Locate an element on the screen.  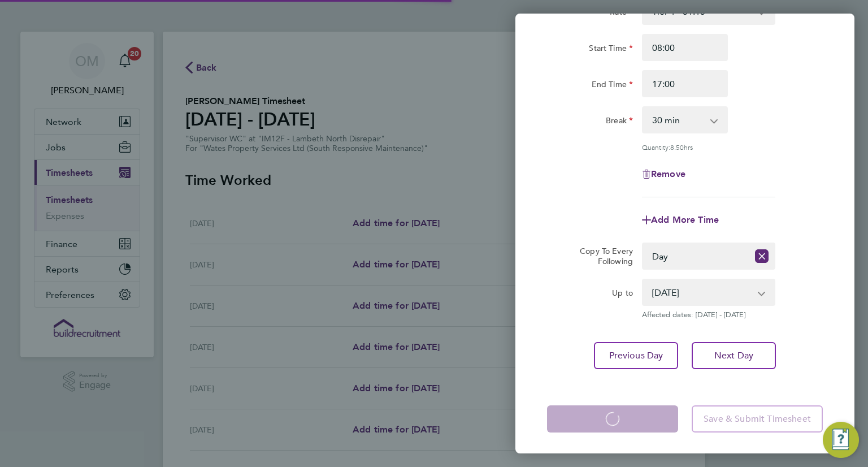
input: E.g. 18:00 is located at coordinates (685, 84).